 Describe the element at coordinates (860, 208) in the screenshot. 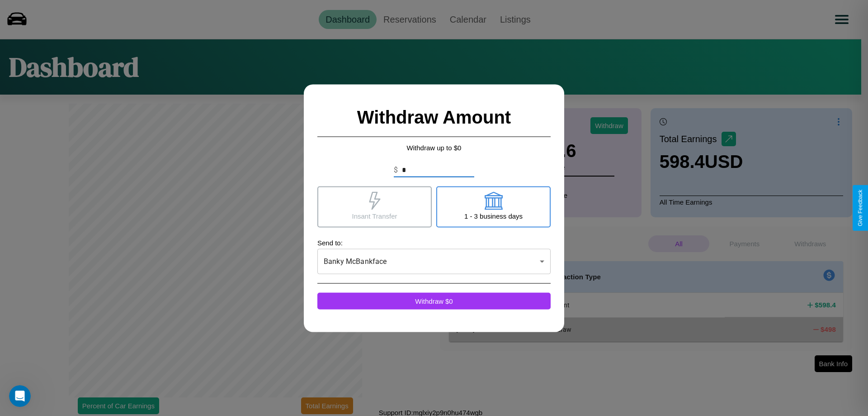

I see `div: Give Feedback` at that location.